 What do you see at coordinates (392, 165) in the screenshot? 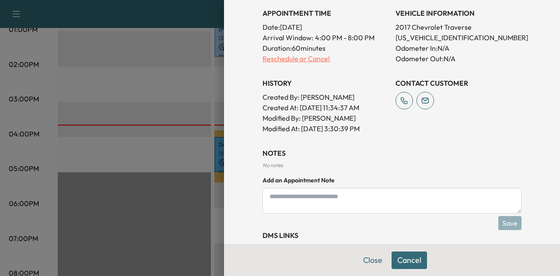
I see `div: No notes` at bounding box center [392, 165].